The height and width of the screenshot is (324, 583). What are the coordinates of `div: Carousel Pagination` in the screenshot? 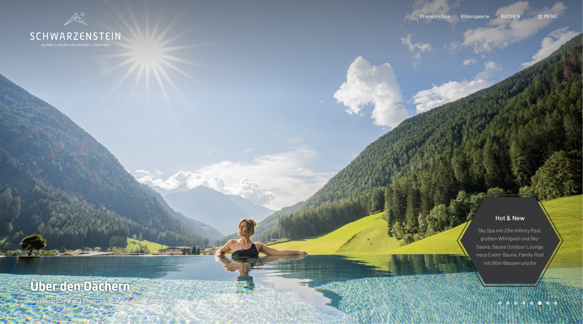 It's located at (526, 303).